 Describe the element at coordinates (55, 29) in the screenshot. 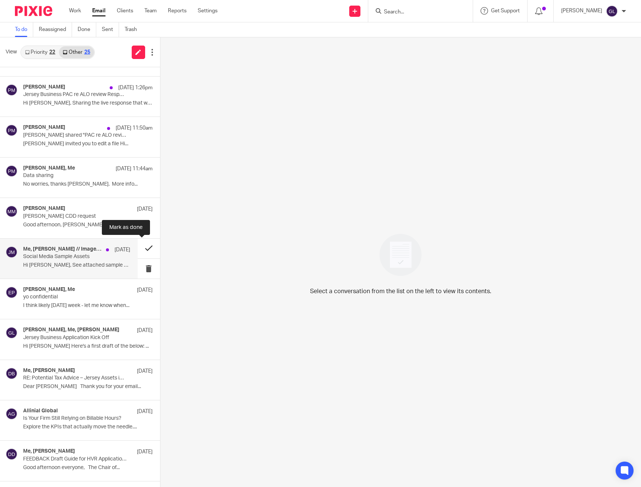

I see `a: Reassigned` at that location.